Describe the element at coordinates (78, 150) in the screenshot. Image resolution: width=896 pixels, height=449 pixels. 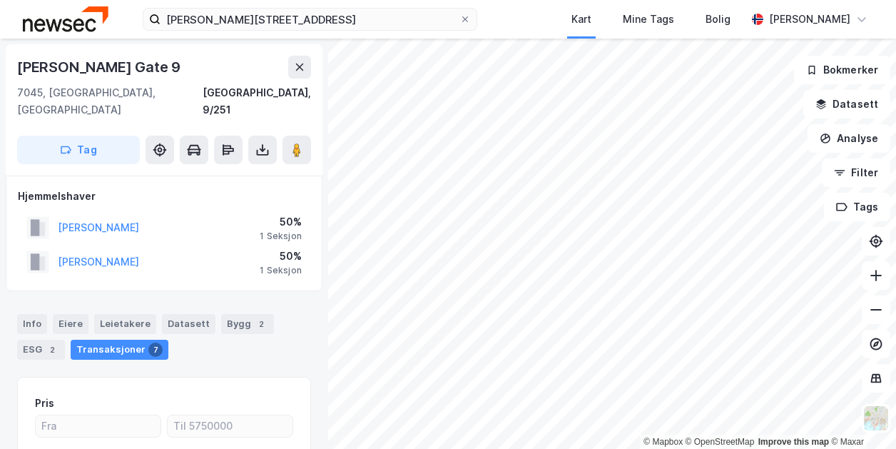
I see `button: Tag` at that location.